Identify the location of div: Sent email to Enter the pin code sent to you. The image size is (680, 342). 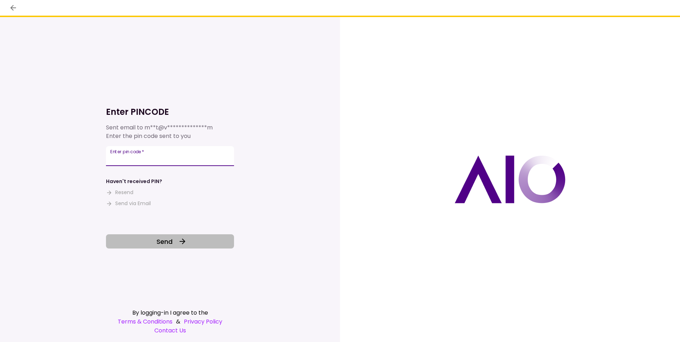
(170, 132).